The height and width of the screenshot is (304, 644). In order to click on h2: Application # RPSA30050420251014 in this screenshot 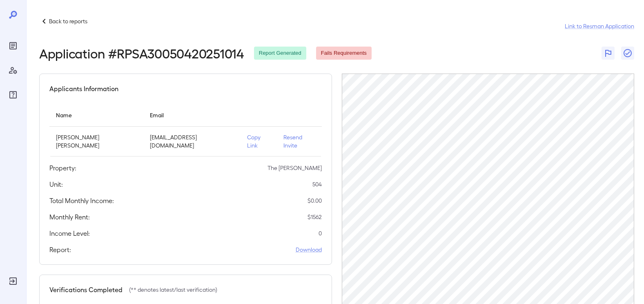, I will do `click(142, 53)`.